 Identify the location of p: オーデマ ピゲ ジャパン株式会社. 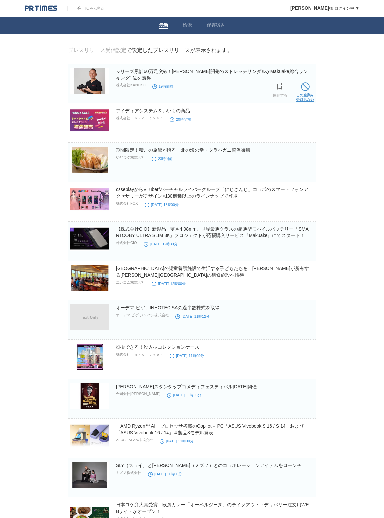
(142, 315).